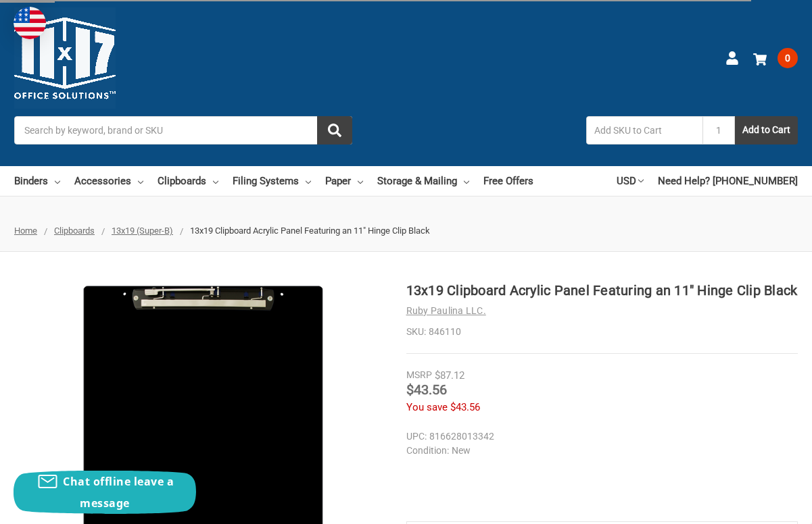  I want to click on span: Home, so click(26, 230).